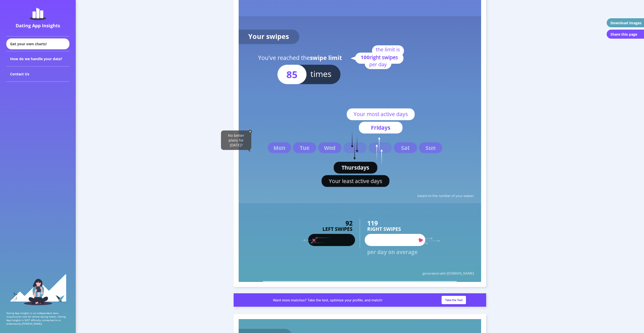 This screenshot has height=333, width=644. Describe the element at coordinates (38, 44) in the screenshot. I see `div: Get your own charts!` at that location.